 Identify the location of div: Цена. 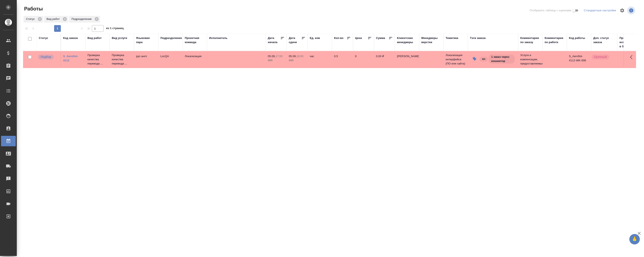
(358, 38).